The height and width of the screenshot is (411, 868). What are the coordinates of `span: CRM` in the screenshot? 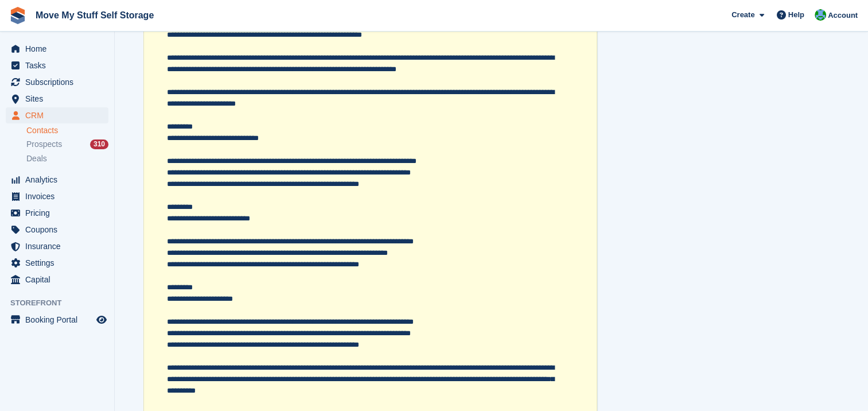 It's located at (60, 115).